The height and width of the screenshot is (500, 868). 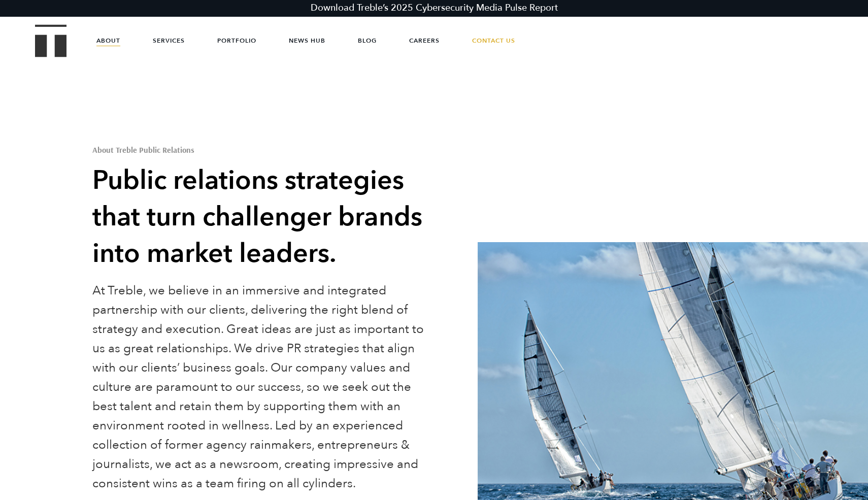 I want to click on a: News Hub, so click(x=307, y=40).